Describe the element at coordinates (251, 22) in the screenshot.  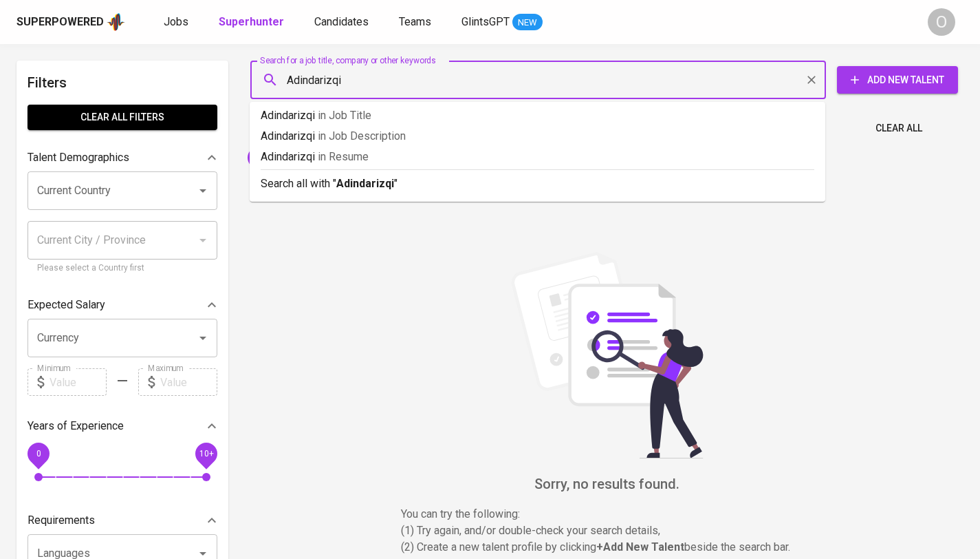
I see `b: Superhunter` at that location.